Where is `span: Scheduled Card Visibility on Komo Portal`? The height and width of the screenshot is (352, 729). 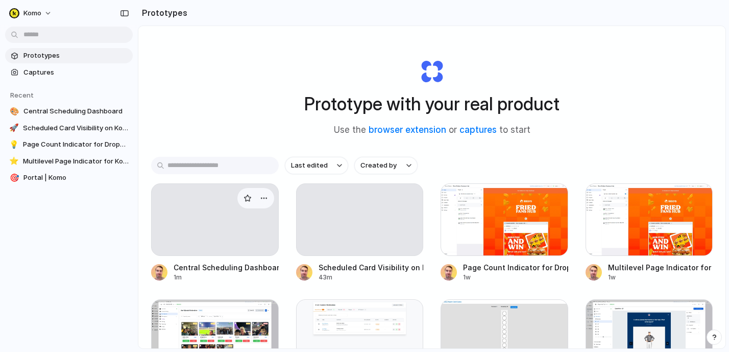
span: Scheduled Card Visibility on Komo Portal is located at coordinates (76, 128).